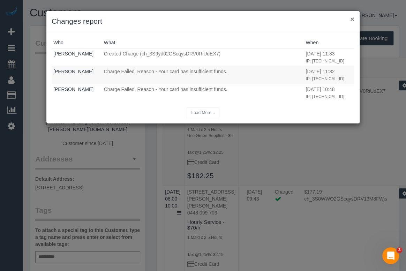  What do you see at coordinates (203, 21) in the screenshot?
I see `h3: Changes report` at bounding box center [203, 21].